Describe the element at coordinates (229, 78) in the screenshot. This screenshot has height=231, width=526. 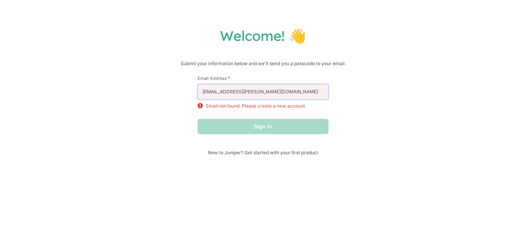
I see `span: This field is required.` at that location.